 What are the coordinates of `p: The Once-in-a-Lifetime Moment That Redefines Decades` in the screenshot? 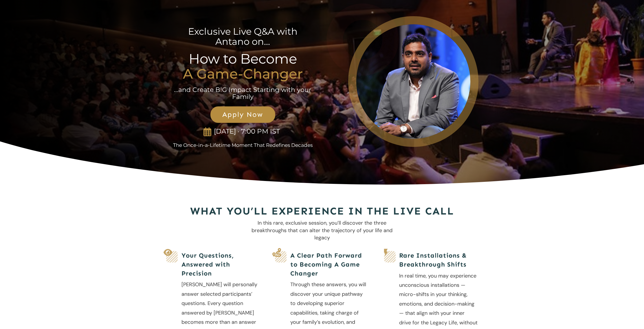 It's located at (243, 145).